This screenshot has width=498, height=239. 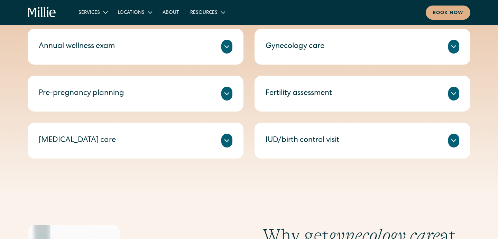 I want to click on a: home, so click(x=42, y=12).